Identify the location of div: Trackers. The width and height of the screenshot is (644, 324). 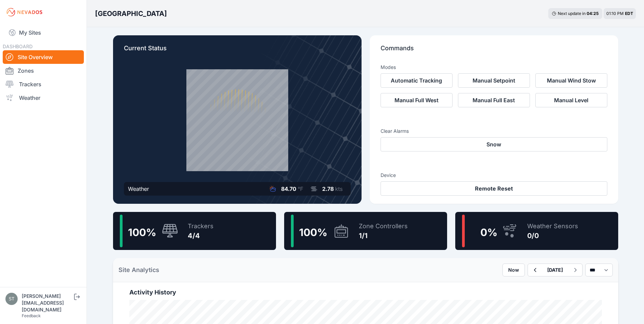
(201, 226).